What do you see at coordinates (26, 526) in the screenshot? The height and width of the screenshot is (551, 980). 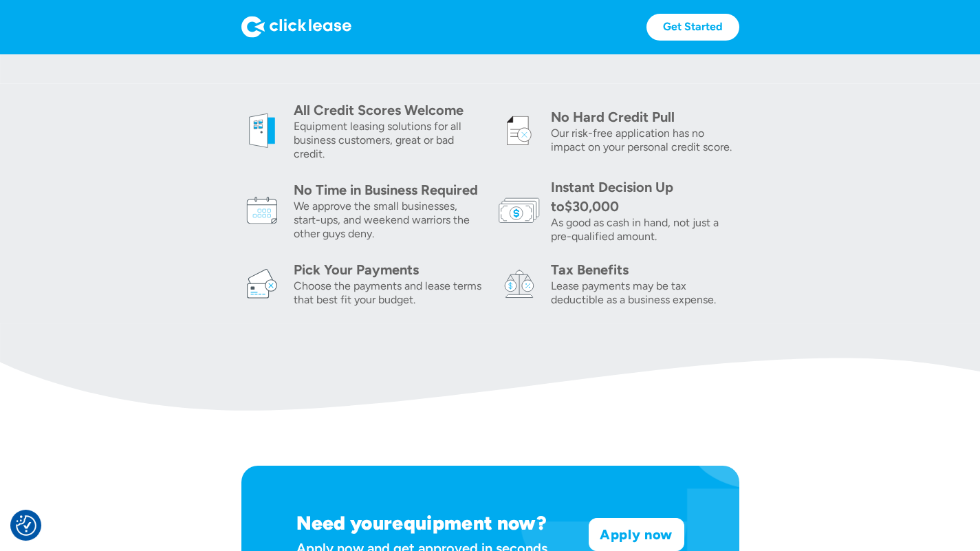 I see `button: Consent Preferences` at bounding box center [26, 526].